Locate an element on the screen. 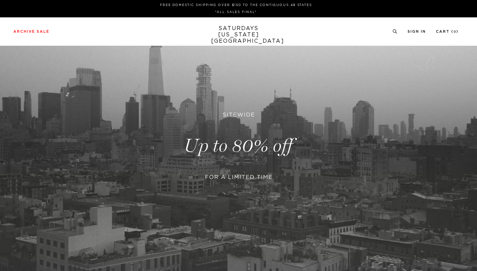 This screenshot has width=477, height=271. p: *ALL SALES FINAL* is located at coordinates (236, 12).